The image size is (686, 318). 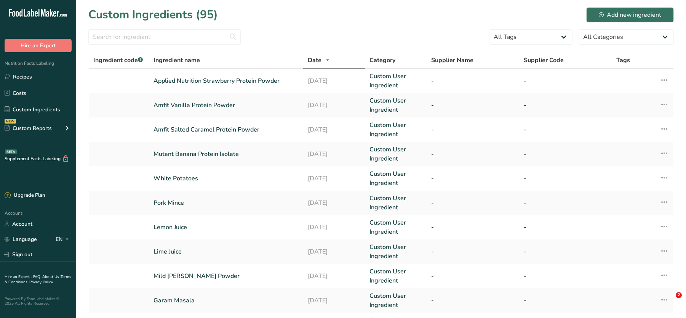 What do you see at coordinates (226, 81) in the screenshot?
I see `a: Applied Nutrition Strawberry Protein Powder` at bounding box center [226, 81].